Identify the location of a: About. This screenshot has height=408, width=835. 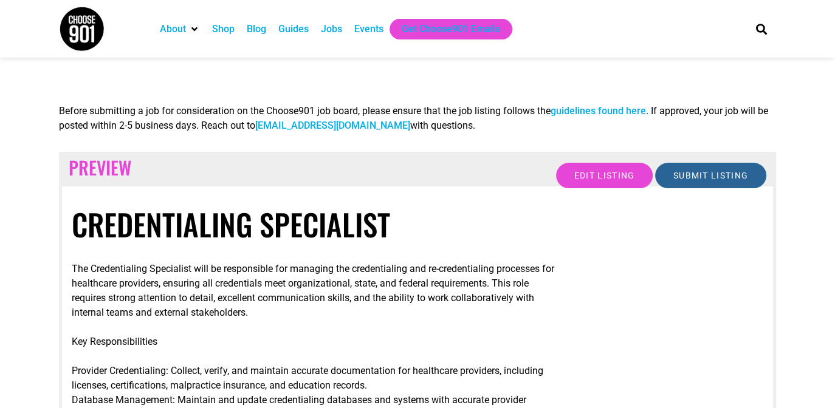
(173, 29).